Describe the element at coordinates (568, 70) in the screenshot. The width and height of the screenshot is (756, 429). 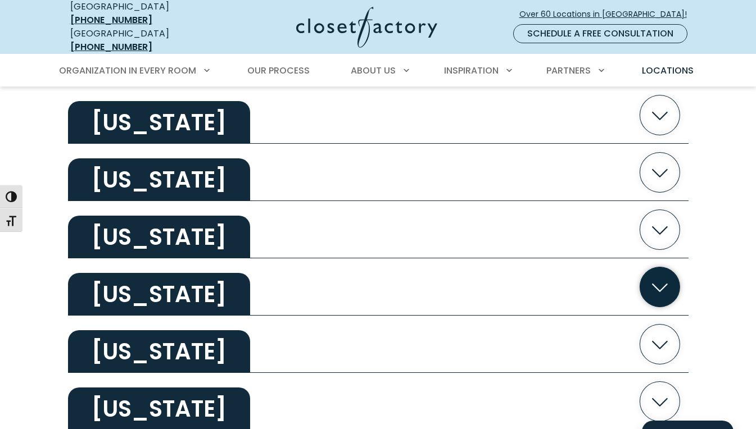
I see `span: Partners` at that location.